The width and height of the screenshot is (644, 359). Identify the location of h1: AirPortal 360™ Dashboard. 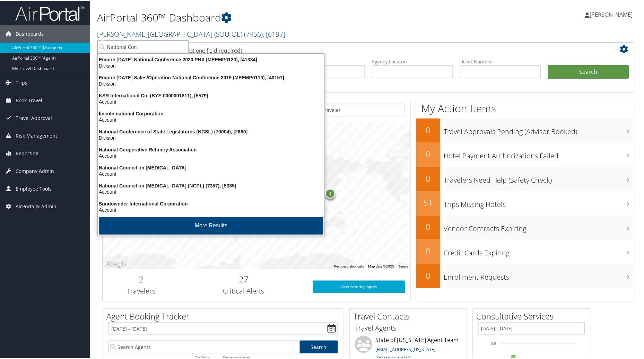
(278, 17).